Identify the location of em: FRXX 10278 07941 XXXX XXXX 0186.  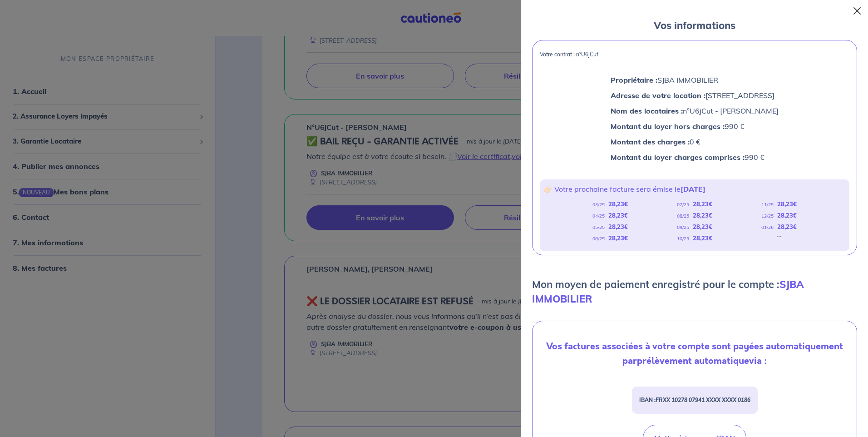
(703, 400).